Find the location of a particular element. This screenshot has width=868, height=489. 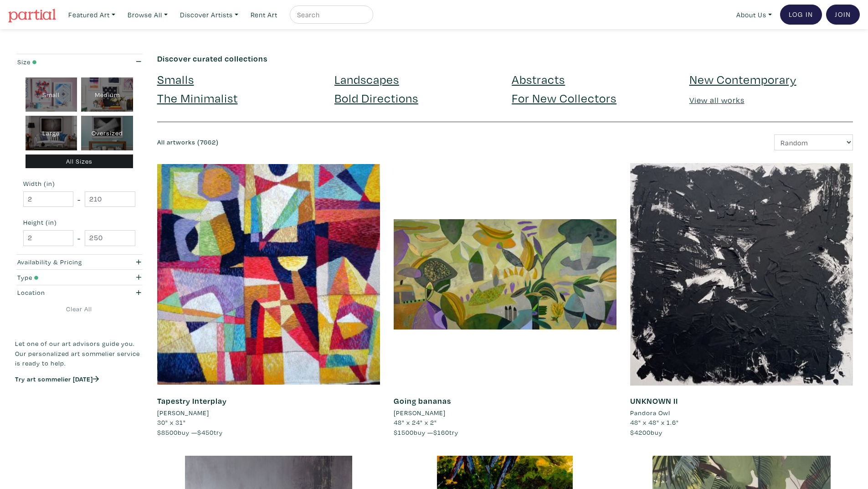

a: Tapestry Interplay is located at coordinates (192, 401).